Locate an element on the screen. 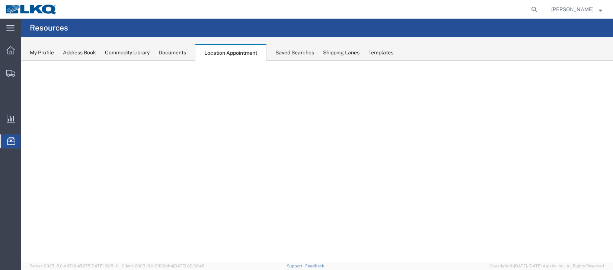 The width and height of the screenshot is (613, 270). a: Support is located at coordinates (296, 266).